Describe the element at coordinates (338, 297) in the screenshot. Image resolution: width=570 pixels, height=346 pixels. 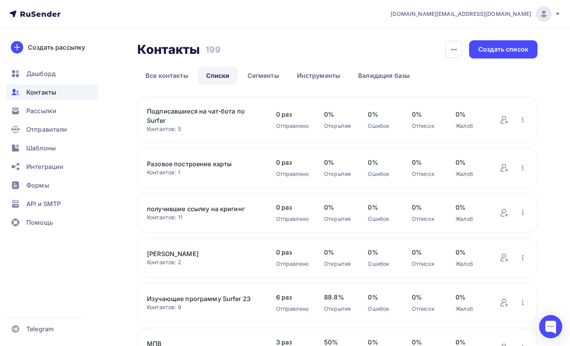
I see `span: 88.8%` at that location.